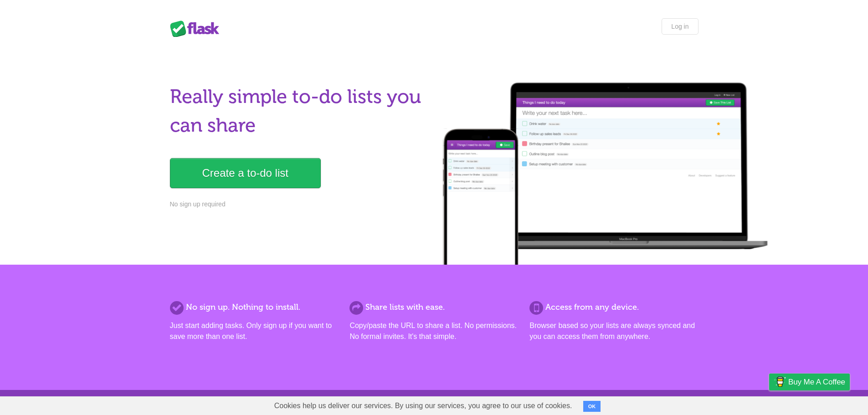 The height and width of the screenshot is (415, 868). Describe the element at coordinates (434, 332) in the screenshot. I see `p: Copy/paste the URL to share a list. No permissions. No formal invites. It's that simple.` at that location.